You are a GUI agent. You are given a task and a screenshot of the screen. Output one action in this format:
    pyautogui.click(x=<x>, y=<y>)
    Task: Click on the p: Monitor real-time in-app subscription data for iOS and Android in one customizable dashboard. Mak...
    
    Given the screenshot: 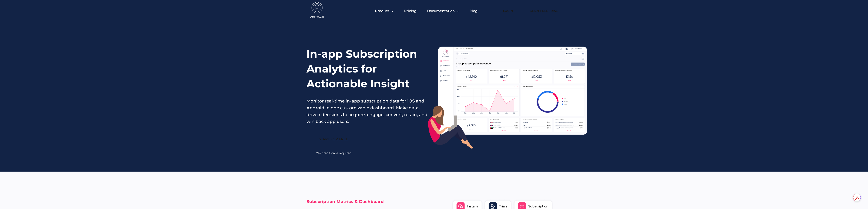 What is the action you would take?
    pyautogui.click(x=367, y=111)
    